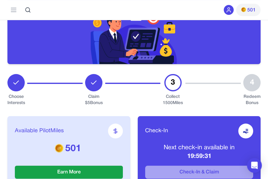 The height and width of the screenshot is (179, 268). Describe the element at coordinates (252, 83) in the screenshot. I see `div: 4` at that location.